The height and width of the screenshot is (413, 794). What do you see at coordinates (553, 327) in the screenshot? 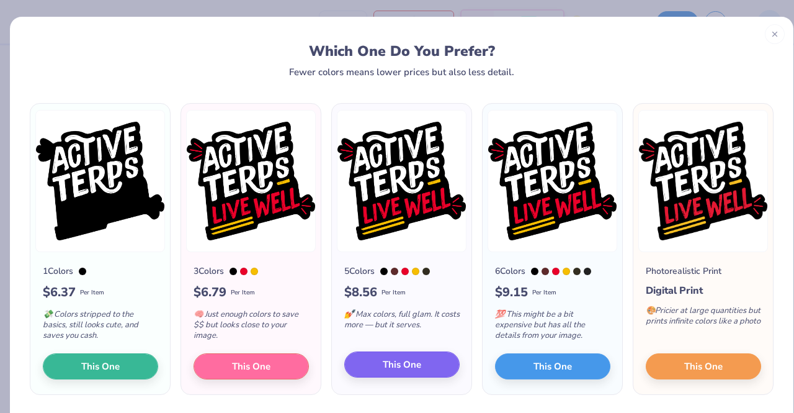
I see `div: This might be a bit expensive but has all the details from your image.` at bounding box center [553, 327].